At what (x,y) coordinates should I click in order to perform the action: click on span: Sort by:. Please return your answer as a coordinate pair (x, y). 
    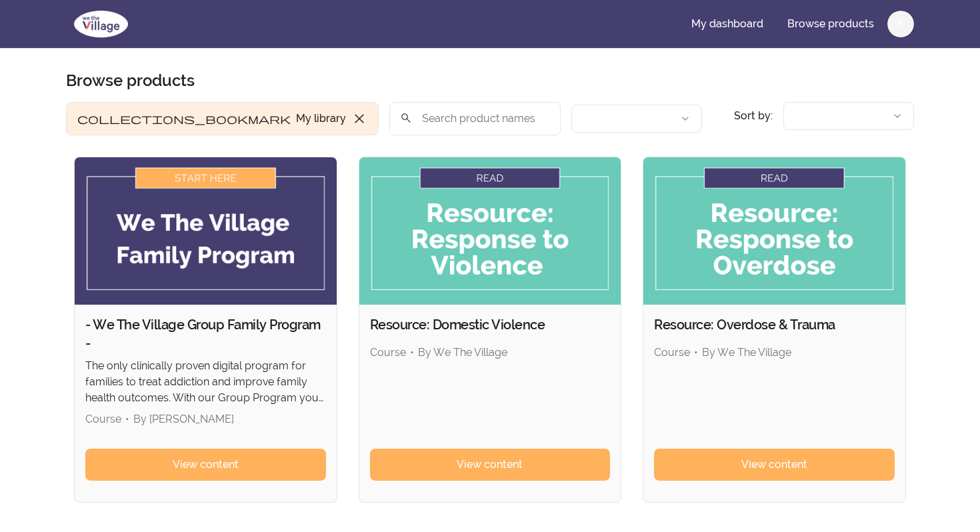
    Looking at the image, I should click on (753, 115).